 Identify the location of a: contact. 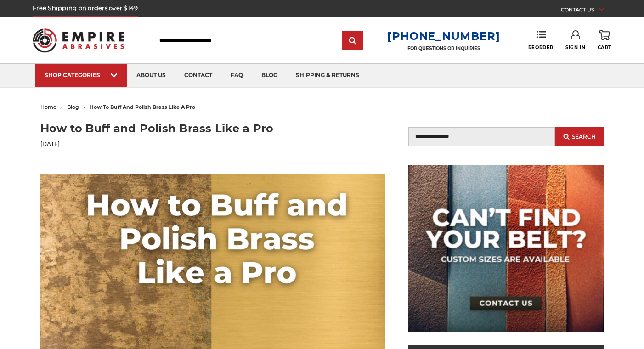
(198, 75).